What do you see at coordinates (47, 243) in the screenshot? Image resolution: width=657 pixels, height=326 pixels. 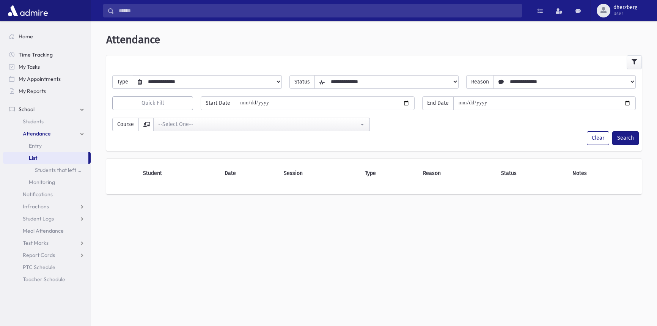 I see `a: Test Marks` at bounding box center [47, 243].